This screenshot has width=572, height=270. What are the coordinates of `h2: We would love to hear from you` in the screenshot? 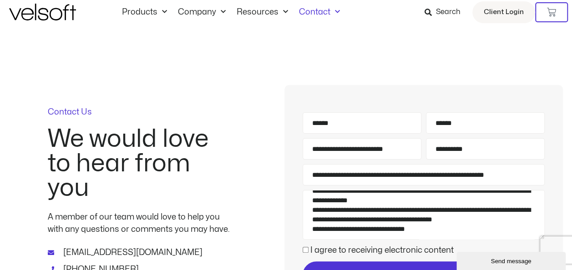 It's located at (139, 164).